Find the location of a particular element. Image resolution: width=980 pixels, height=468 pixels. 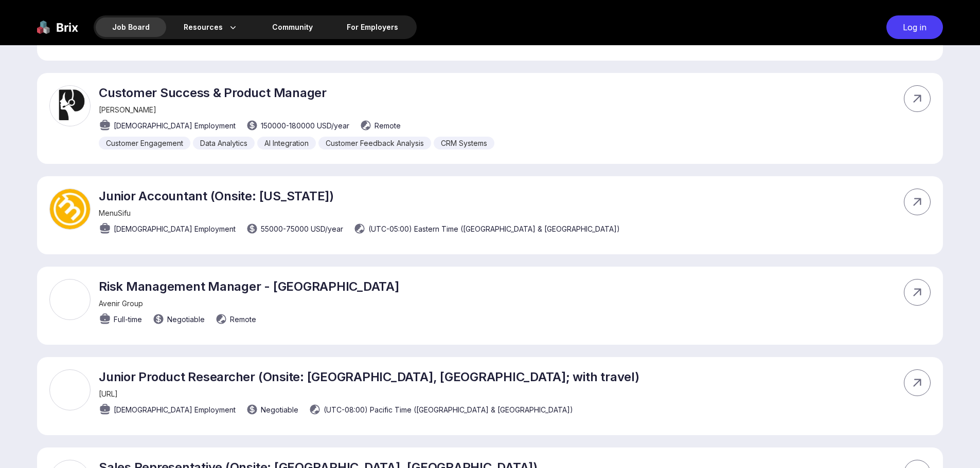

div: Job Board is located at coordinates (131, 27).